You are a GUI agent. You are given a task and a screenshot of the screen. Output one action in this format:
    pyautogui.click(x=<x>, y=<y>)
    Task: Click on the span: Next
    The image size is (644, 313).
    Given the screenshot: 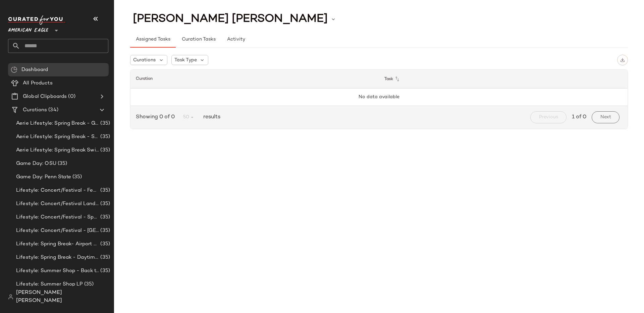 What is the action you would take?
    pyautogui.click(x=606, y=117)
    